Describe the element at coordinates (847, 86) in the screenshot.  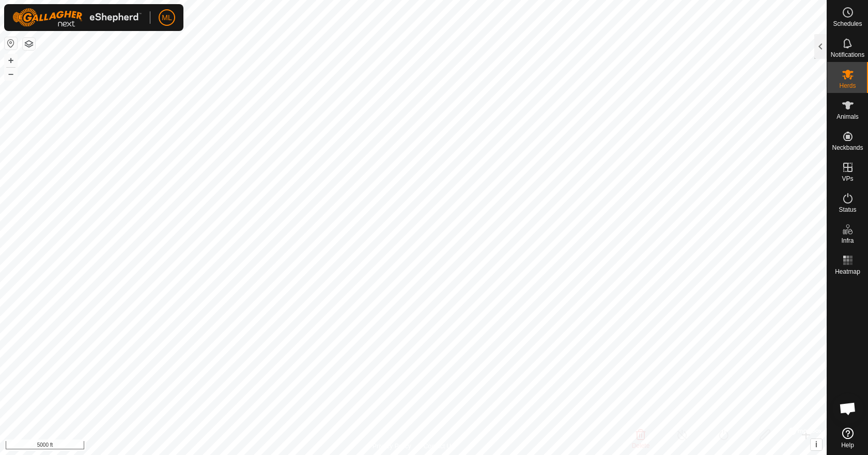
I see `span: Herds` at that location.